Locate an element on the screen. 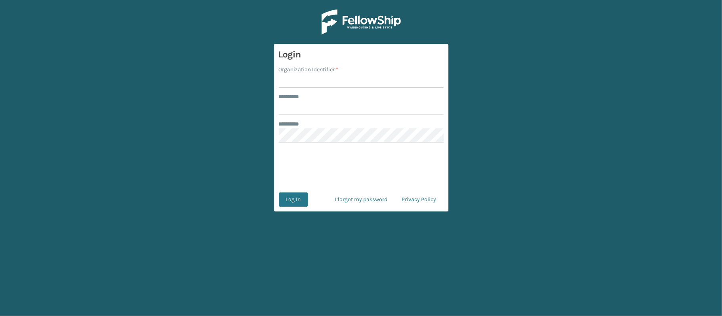 This screenshot has height=316, width=722. h3: Login is located at coordinates (361, 55).